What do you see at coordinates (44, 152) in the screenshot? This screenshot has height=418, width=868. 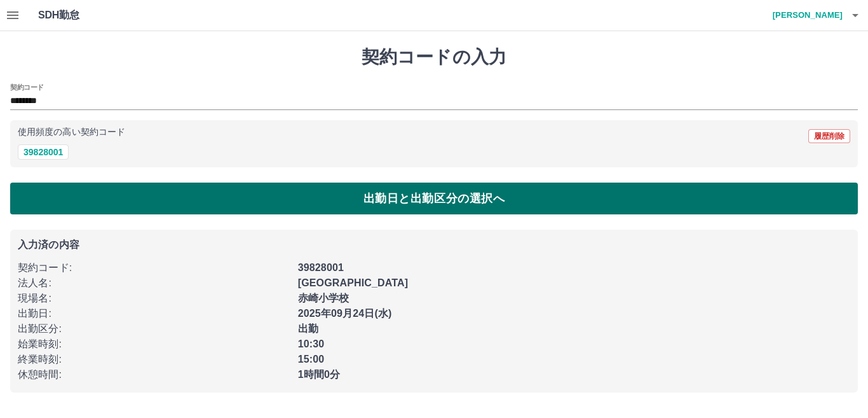 I see `button: 39828001` at bounding box center [44, 152].